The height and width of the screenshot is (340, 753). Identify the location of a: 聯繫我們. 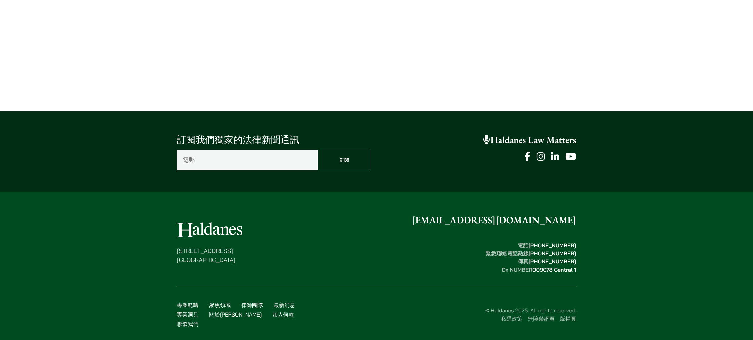
(188, 324).